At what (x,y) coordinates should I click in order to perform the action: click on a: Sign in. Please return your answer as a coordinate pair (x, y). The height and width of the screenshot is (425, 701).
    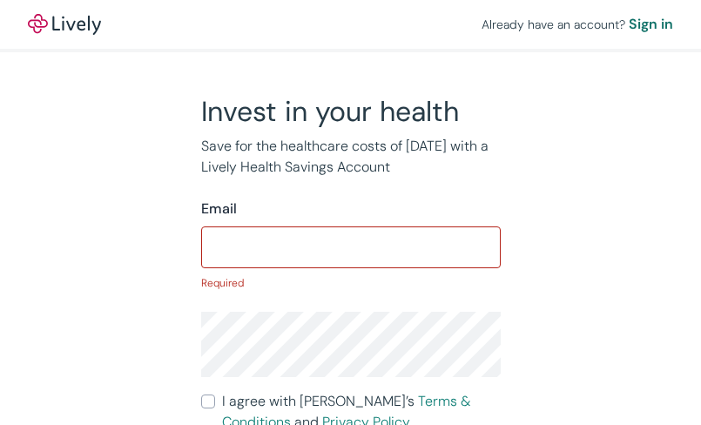
    Looking at the image, I should click on (650, 24).